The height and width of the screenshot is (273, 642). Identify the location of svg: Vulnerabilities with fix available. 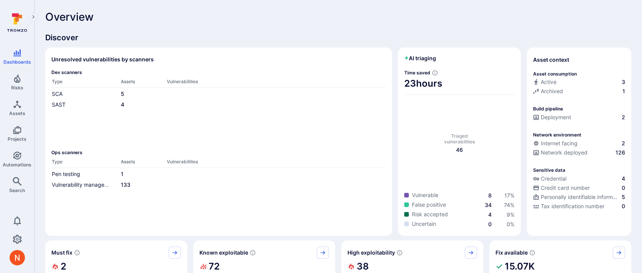
(533, 253).